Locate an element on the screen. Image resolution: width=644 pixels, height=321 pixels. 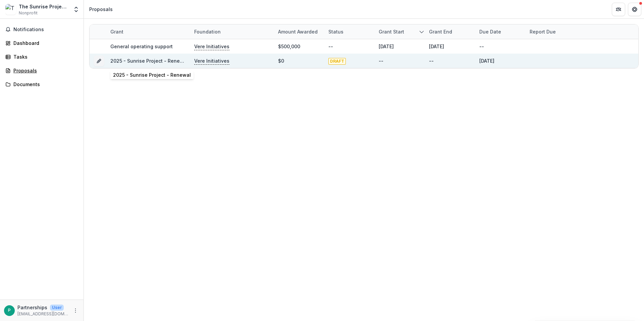
div: Partnerships is located at coordinates (10, 310).